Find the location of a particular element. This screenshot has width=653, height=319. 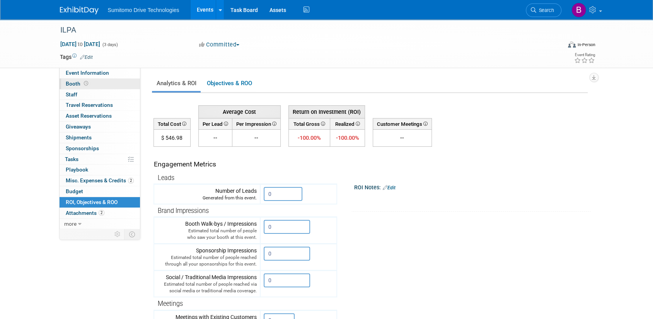

a: Staff is located at coordinates (100, 94).